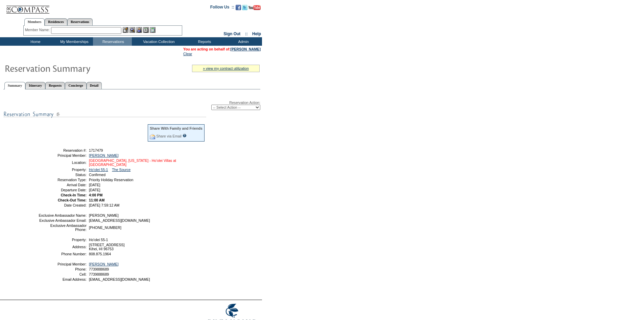 The image size is (644, 320). Describe the element at coordinates (62, 151) in the screenshot. I see `td: Reservation #:` at that location.